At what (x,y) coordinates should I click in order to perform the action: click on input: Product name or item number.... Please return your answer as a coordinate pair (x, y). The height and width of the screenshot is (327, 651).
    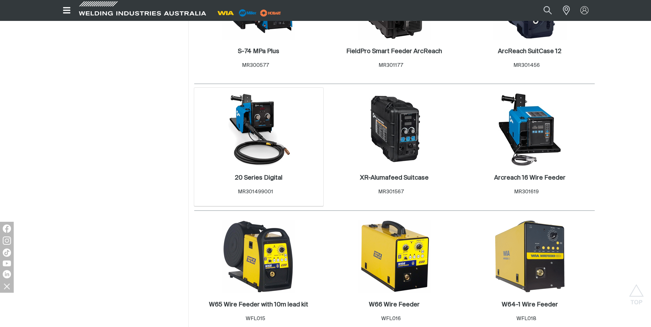
    Looking at the image, I should click on (543, 10).